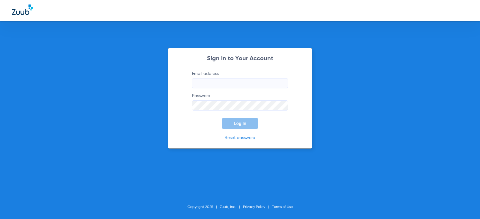 The height and width of the screenshot is (219, 480). What do you see at coordinates (240, 102) in the screenshot?
I see `label: Password` at bounding box center [240, 102].